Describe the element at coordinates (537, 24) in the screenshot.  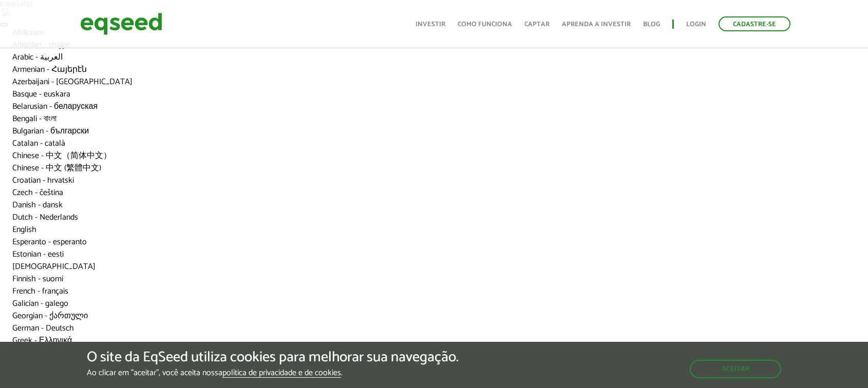
I see `a: Captar` at that location.